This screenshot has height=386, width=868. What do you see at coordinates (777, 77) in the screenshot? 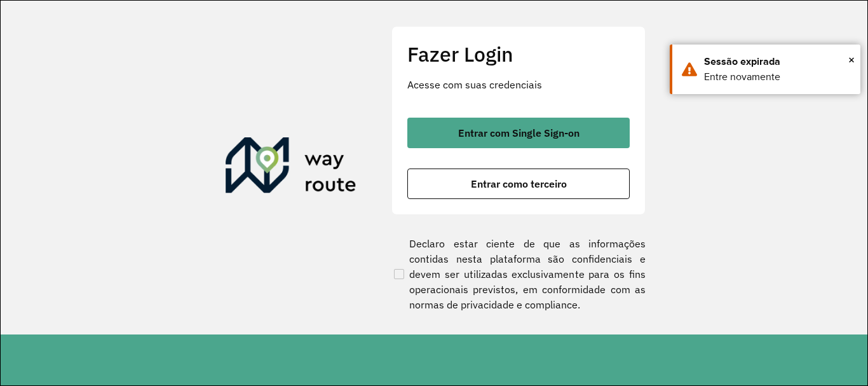
I see `div: Entre novamente` at bounding box center [777, 77].